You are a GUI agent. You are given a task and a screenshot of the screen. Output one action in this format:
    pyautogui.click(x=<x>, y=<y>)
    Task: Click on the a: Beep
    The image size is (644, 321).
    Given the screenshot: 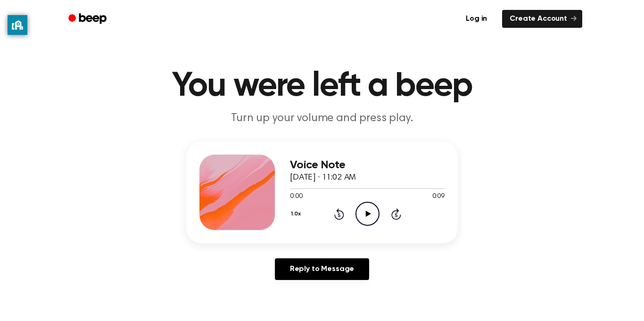 What is the action you would take?
    pyautogui.click(x=88, y=19)
    